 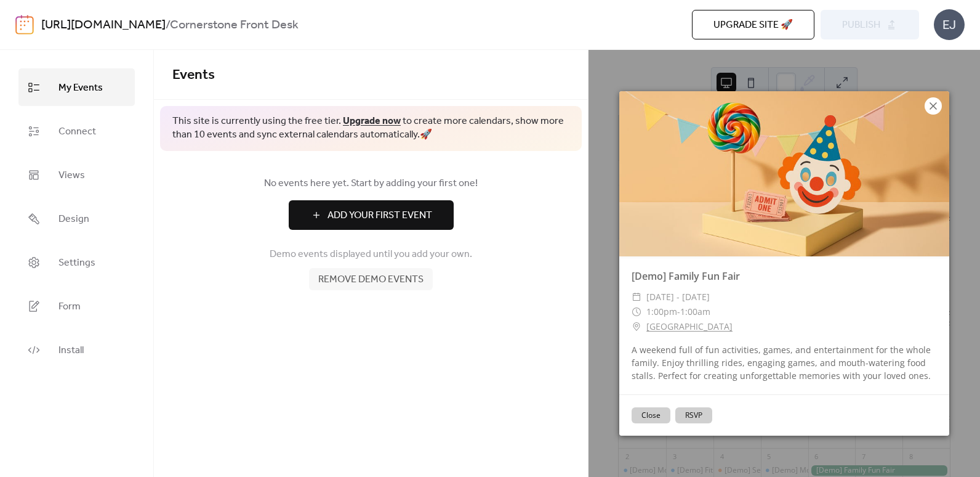 I want to click on span: Connect, so click(x=77, y=131).